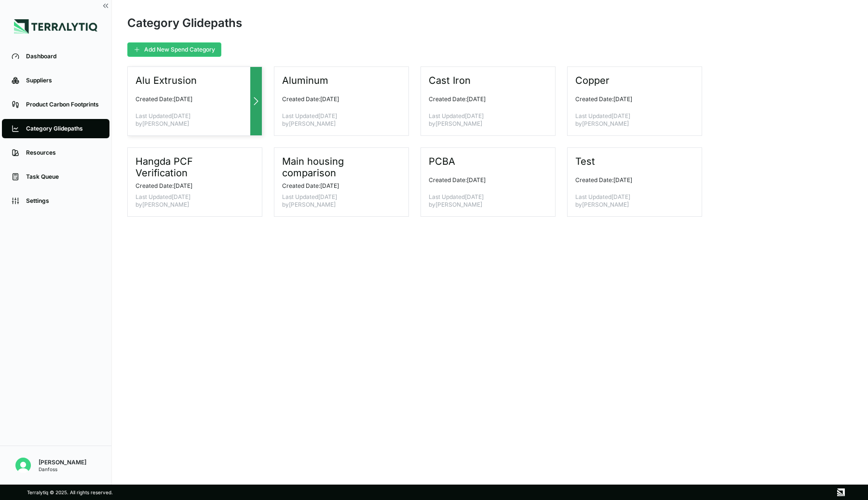 This screenshot has width=868, height=500. I want to click on div: Resources, so click(63, 153).